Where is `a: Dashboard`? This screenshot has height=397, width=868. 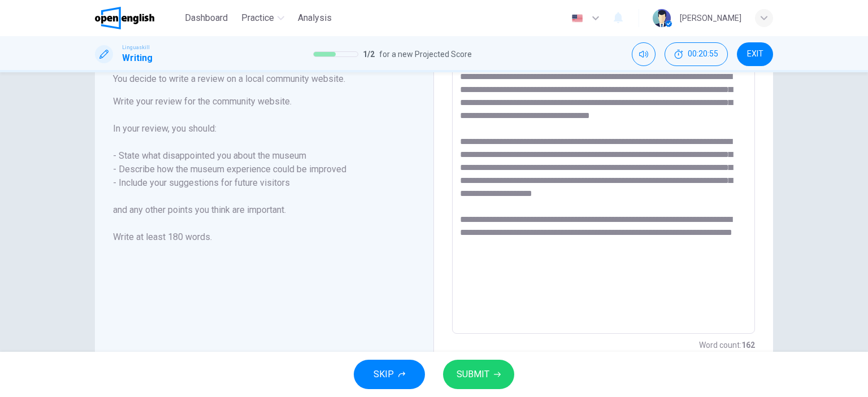 a: Dashboard is located at coordinates (206, 18).